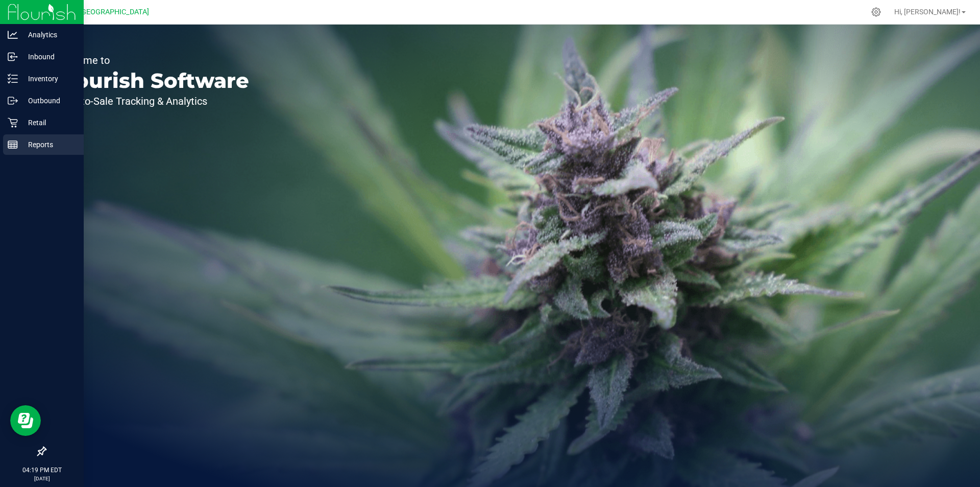 Image resolution: width=980 pixels, height=487 pixels. What do you see at coordinates (152, 61) in the screenshot?
I see `p: Welcome to` at bounding box center [152, 61].